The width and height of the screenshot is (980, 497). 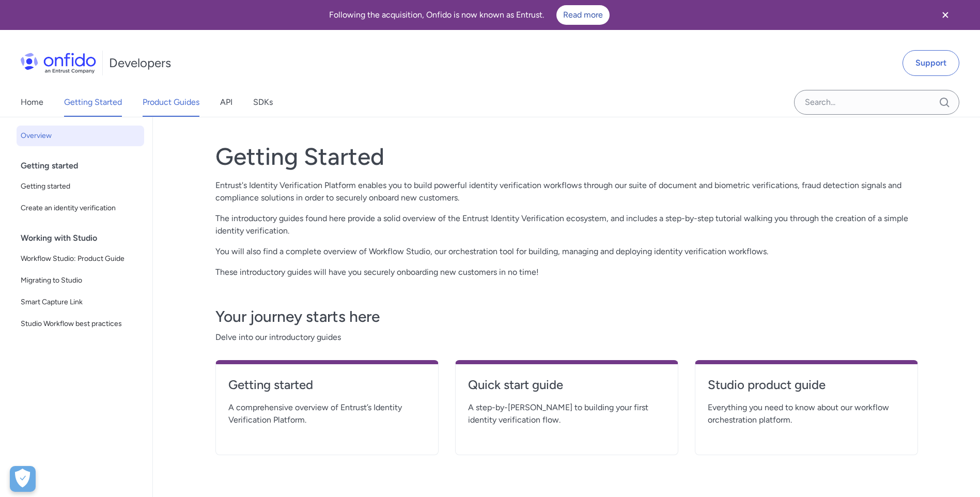 What do you see at coordinates (566, 385) in the screenshot?
I see `h4: Quick start guide` at bounding box center [566, 385].